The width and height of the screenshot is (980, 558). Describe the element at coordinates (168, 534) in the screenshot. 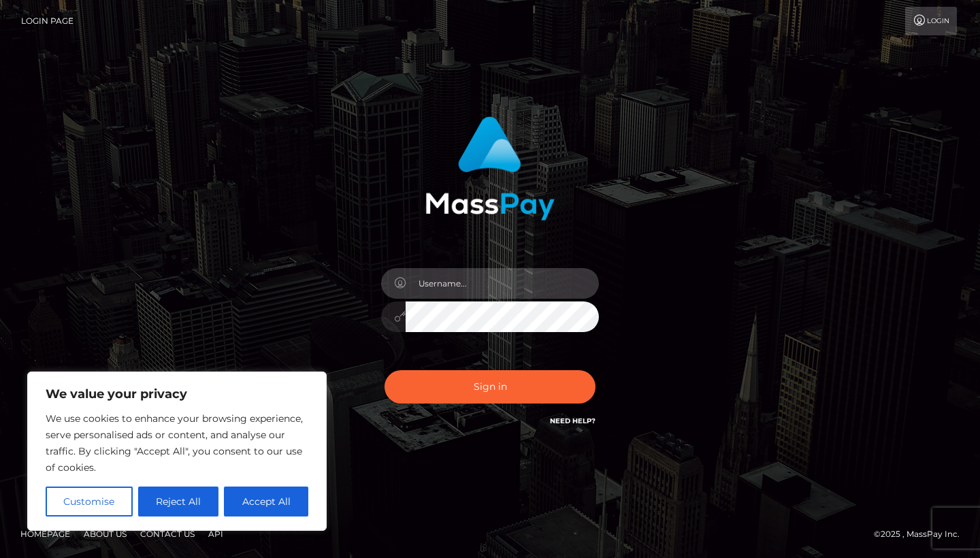

I see `a: Contact Us` at that location.